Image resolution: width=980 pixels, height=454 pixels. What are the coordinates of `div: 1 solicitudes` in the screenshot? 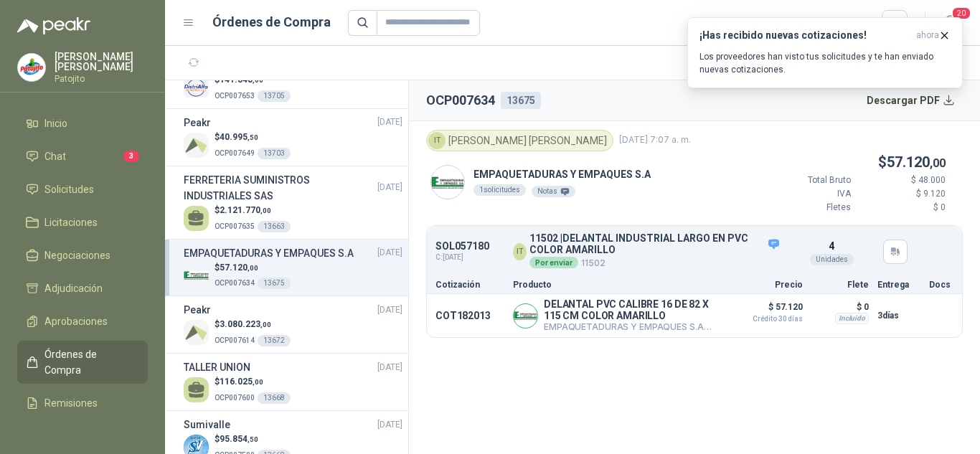 It's located at (499, 190).